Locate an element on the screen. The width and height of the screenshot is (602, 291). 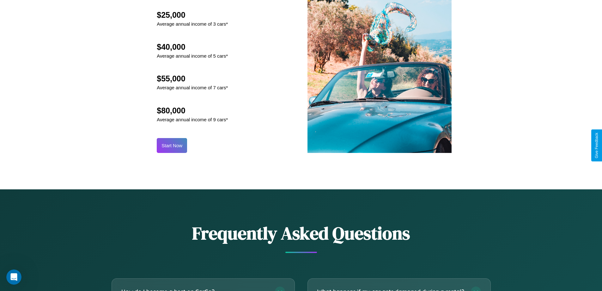
button: Start Now is located at coordinates (172, 145).